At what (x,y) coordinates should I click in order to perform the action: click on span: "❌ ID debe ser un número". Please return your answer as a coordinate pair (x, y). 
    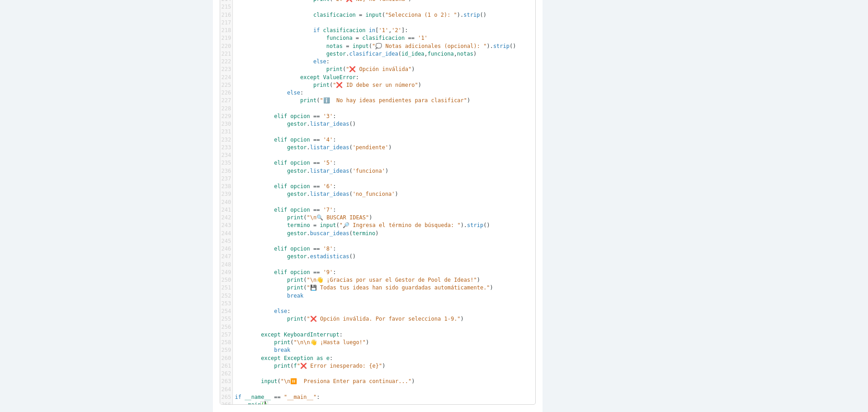
    Looking at the image, I should click on (376, 85).